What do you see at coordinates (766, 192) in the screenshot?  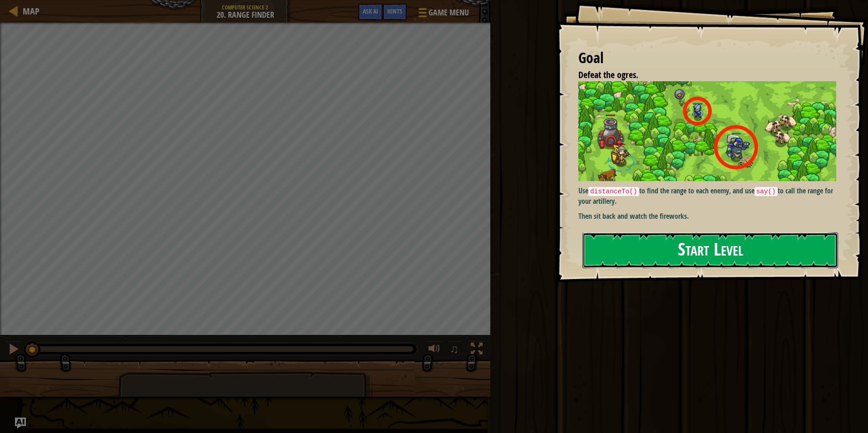 I see `code: say()` at bounding box center [766, 192].